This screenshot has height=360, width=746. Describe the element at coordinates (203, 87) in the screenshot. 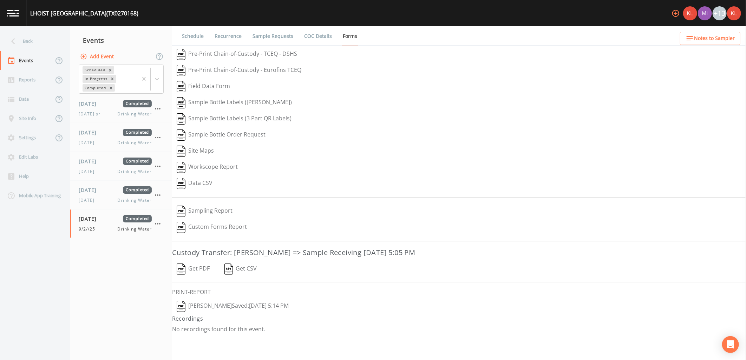

I see `button: Field Data Form` at that location.